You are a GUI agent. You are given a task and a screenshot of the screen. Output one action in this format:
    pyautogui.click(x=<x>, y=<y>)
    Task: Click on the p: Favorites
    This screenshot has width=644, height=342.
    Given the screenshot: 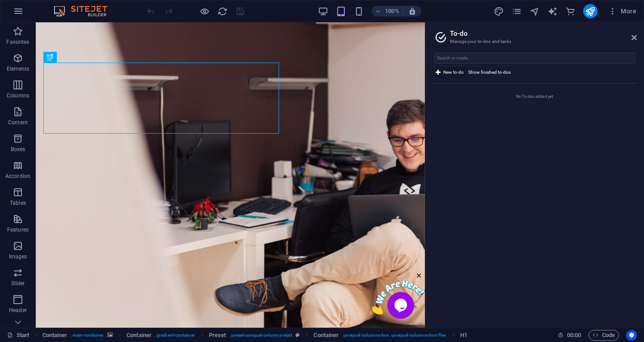 What is the action you would take?
    pyautogui.click(x=17, y=42)
    